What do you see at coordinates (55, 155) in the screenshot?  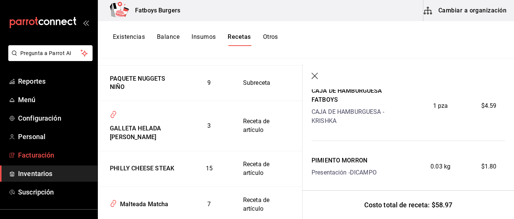 I see `span: Facturación` at bounding box center [55, 155].